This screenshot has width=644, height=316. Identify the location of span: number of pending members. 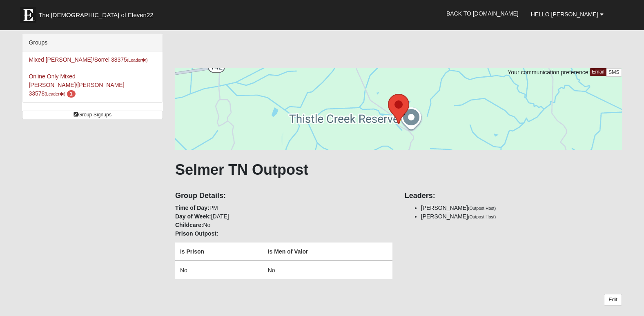
(71, 94).